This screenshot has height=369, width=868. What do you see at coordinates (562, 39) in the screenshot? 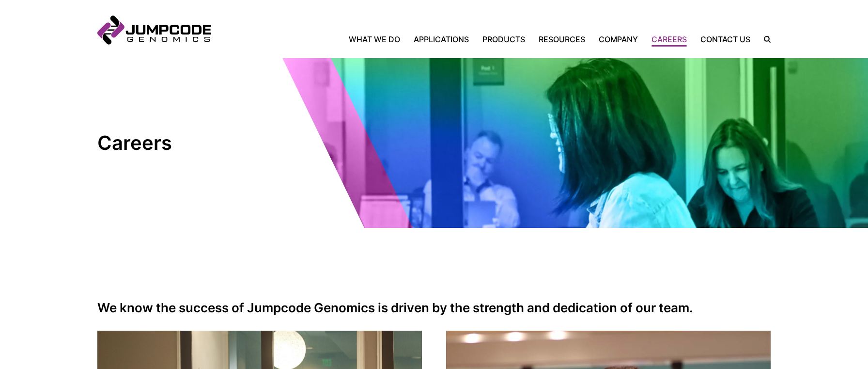
I see `a: Resources` at bounding box center [562, 39].